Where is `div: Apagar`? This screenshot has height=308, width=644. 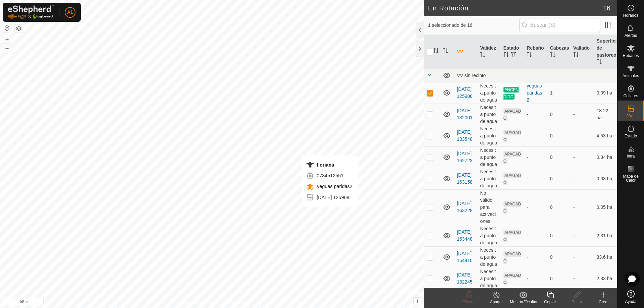
div: Apagar is located at coordinates (496, 301).